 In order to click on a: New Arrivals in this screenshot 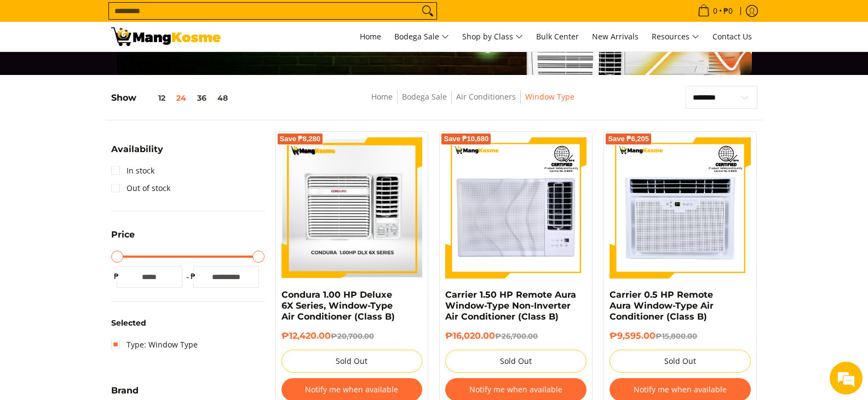, I will do `click(615, 36)`.